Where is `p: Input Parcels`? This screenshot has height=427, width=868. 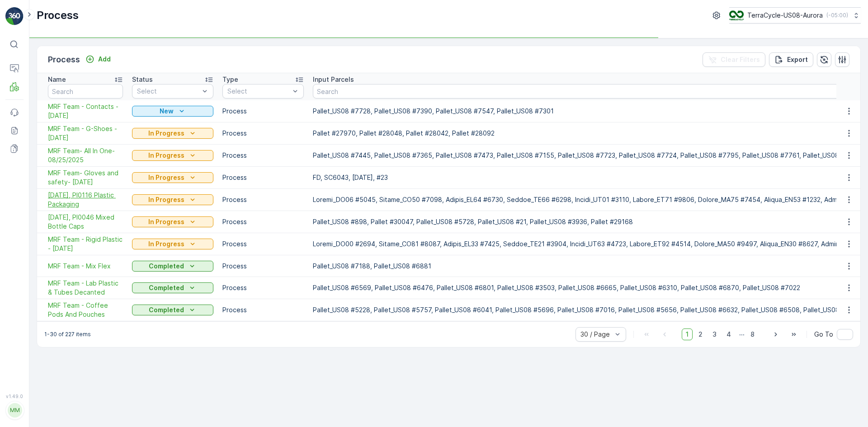
p: Input Parcels is located at coordinates (333, 79).